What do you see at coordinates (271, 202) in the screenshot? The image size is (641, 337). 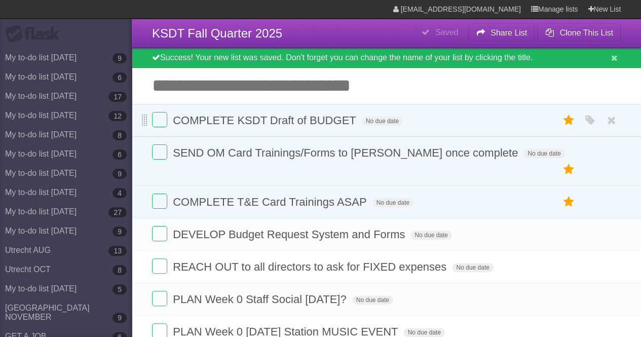 I see `span: COMPLETE T&E Card Trainings ASAP` at bounding box center [271, 202].